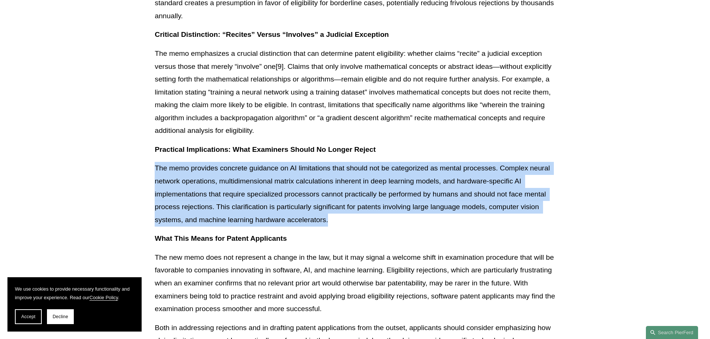  I want to click on p: The new memo does not represent a change in the law, but it may signal a welcome shift in examina..., so click(355, 284).